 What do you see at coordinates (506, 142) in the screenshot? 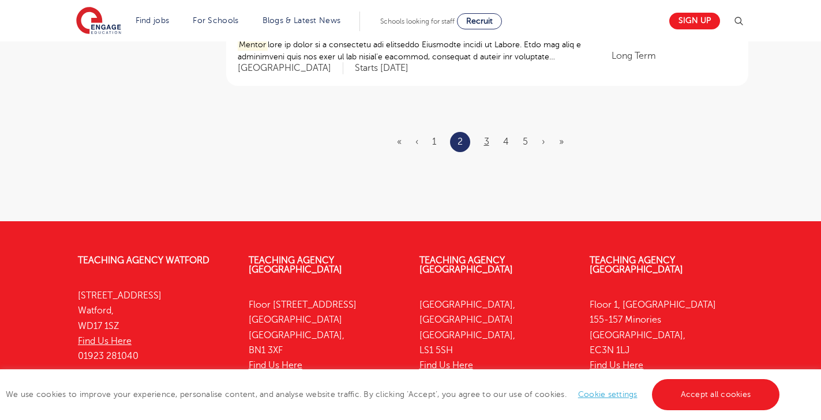
I see `a: 4` at bounding box center [506, 142].